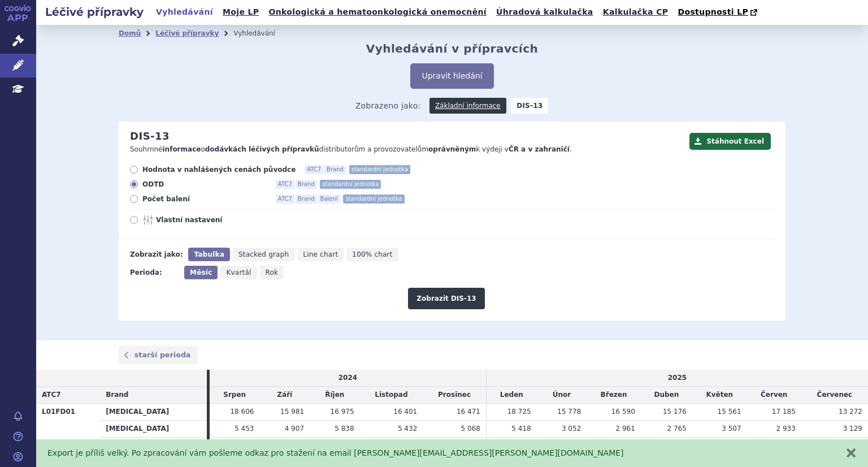 The image size is (868, 467). I want to click on span: 5 453, so click(244, 428).